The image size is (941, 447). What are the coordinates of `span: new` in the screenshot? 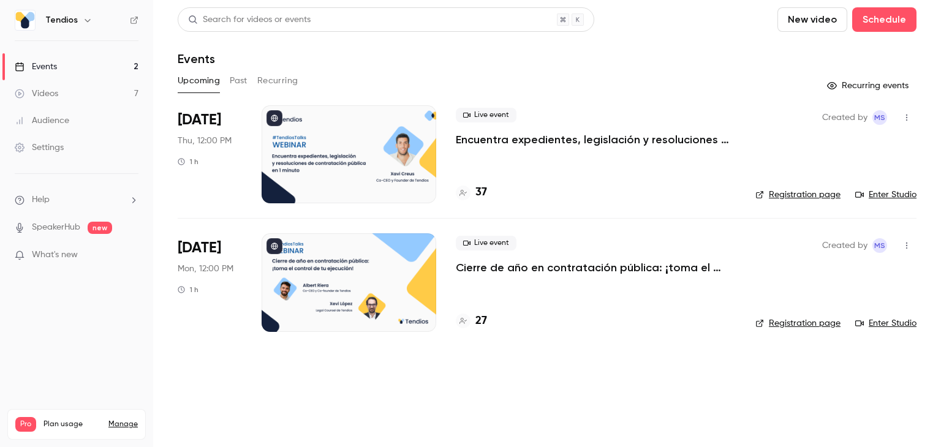 It's located at (100, 228).